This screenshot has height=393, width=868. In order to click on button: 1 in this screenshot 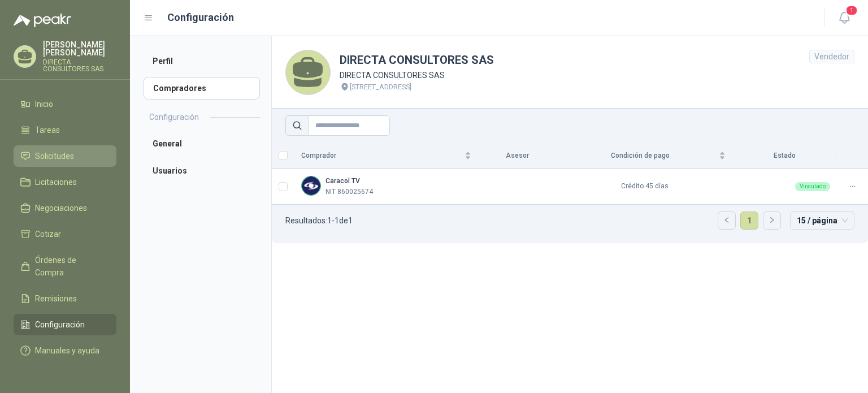, I will do `click(844, 18)`.